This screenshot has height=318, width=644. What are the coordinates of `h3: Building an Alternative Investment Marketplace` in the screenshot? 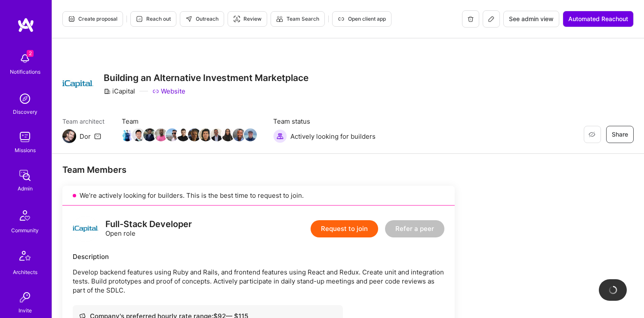 It's located at (206, 77).